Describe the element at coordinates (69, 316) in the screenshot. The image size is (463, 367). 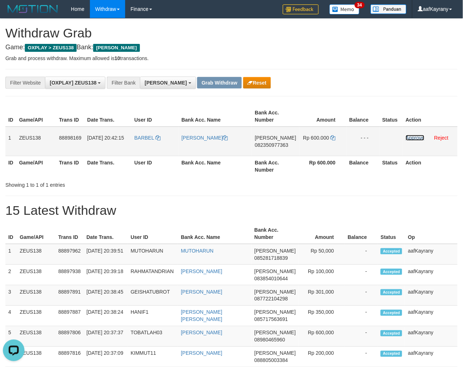
I see `td: 88897887` at that location.